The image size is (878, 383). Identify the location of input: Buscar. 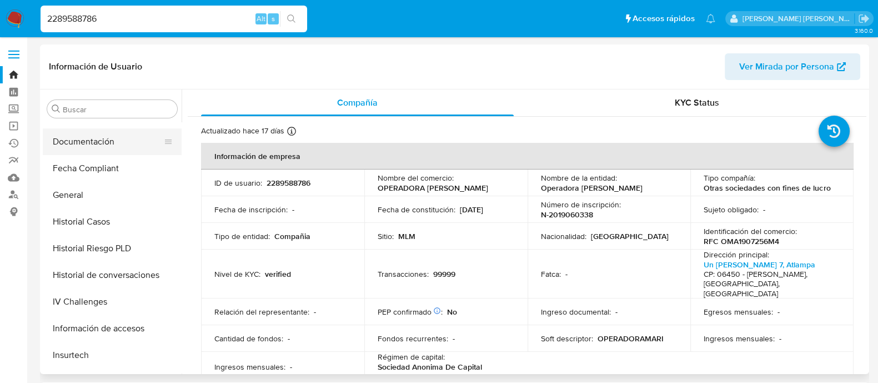
(118, 109).